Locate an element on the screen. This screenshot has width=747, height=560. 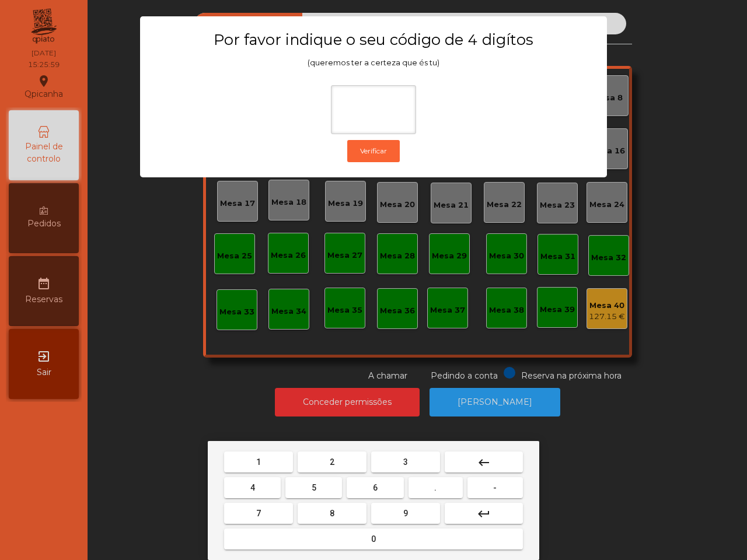
span: 9 is located at coordinates (406, 514).